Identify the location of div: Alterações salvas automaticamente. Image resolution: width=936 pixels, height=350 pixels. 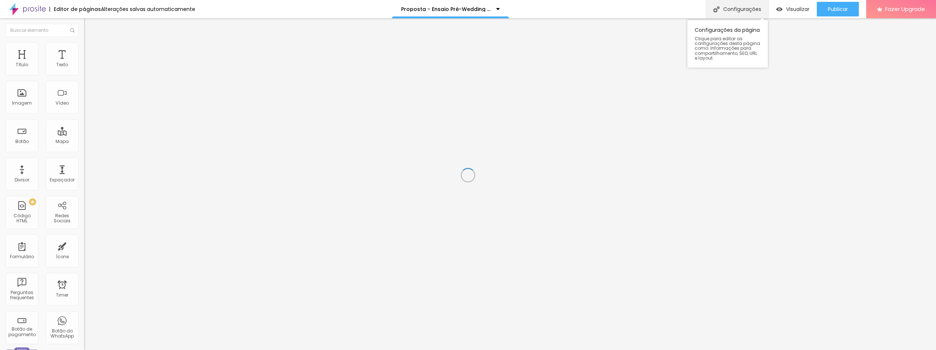
(148, 9).